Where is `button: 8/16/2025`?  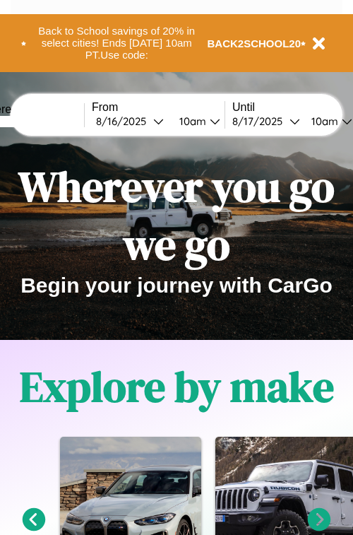 button: 8/16/2025 is located at coordinates (130, 121).